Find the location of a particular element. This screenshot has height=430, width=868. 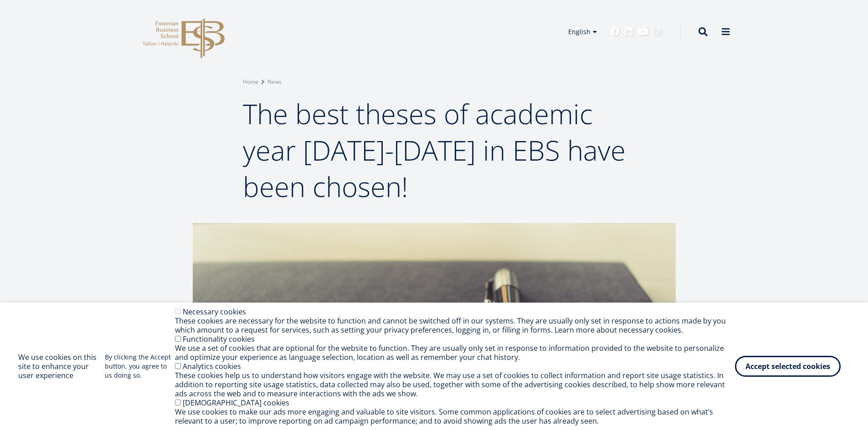

a: Facebook is located at coordinates (615, 32).